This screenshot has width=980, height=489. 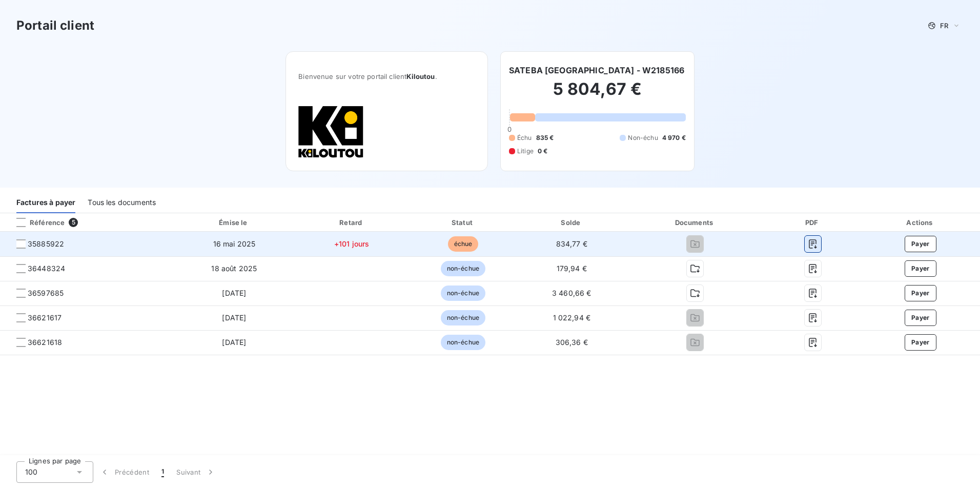 I want to click on div: PDF, so click(x=813, y=222).